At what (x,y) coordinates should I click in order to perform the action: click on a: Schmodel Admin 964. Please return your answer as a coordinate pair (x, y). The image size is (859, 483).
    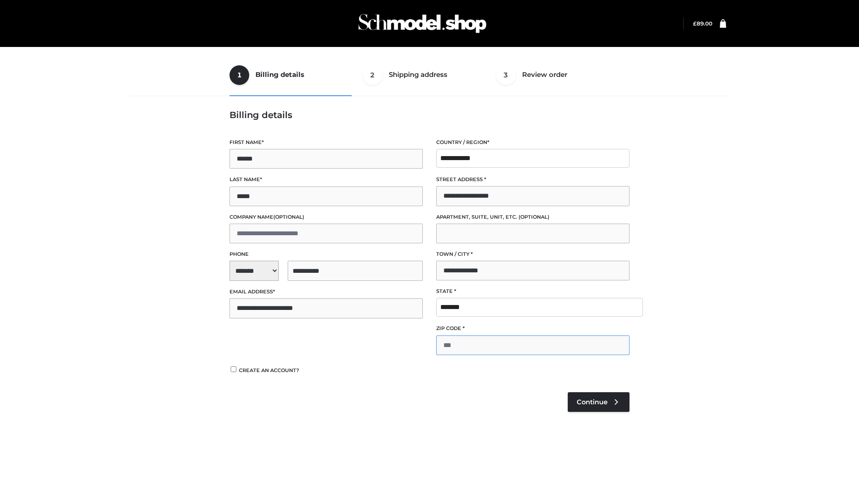
    Looking at the image, I should click on (422, 23).